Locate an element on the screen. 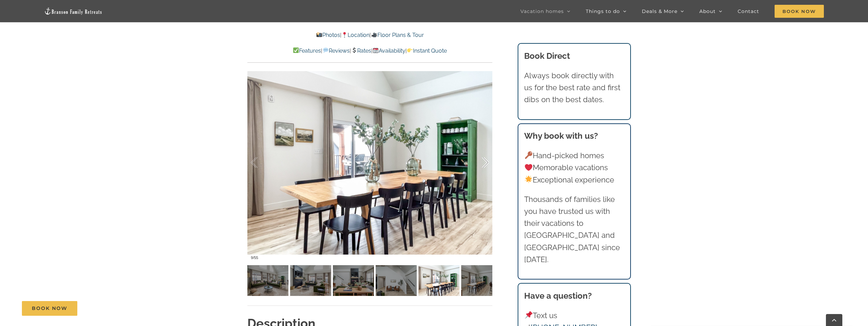  strong: Have a question? is located at coordinates (558, 296).